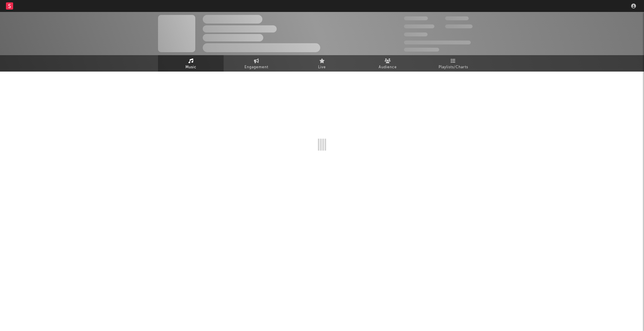 The height and width of the screenshot is (331, 644). Describe the element at coordinates (416, 18) in the screenshot. I see `span: 300,000` at that location.